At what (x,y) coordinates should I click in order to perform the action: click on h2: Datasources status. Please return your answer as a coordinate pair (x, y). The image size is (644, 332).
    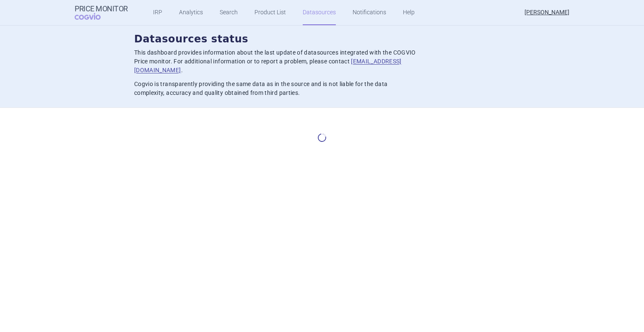
    Looking at the image, I should click on (322, 39).